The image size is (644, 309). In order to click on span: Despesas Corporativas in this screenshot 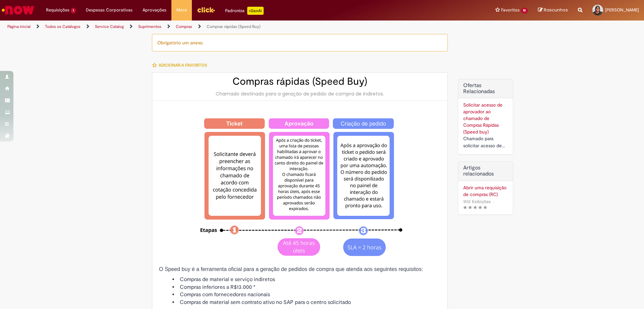, I will do `click(109, 10)`.